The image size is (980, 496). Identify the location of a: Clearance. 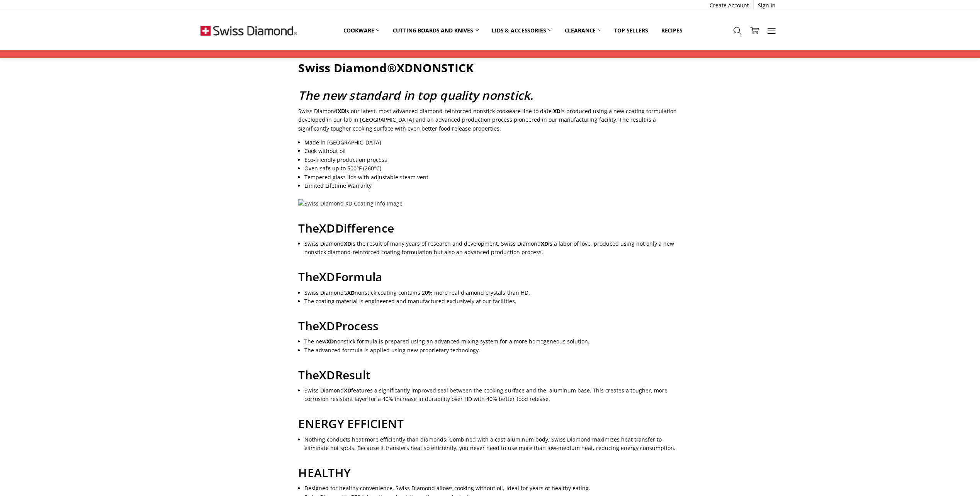
(582, 30).